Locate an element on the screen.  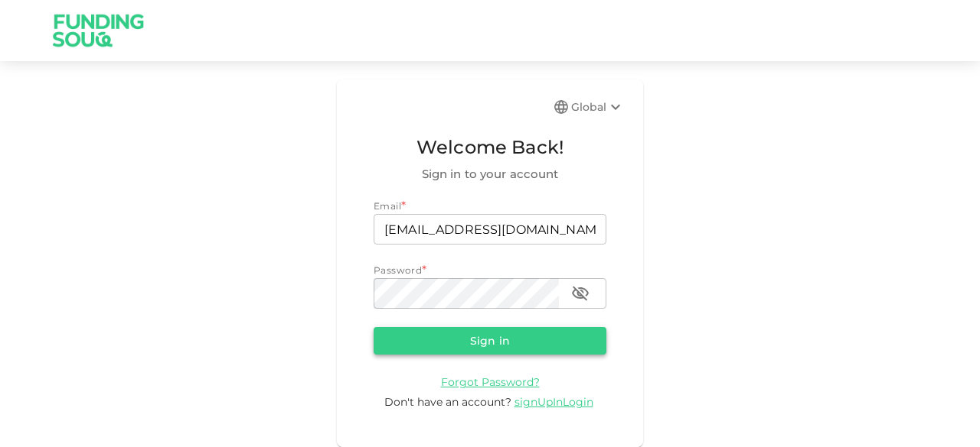
div: email is located at coordinates (490, 229).